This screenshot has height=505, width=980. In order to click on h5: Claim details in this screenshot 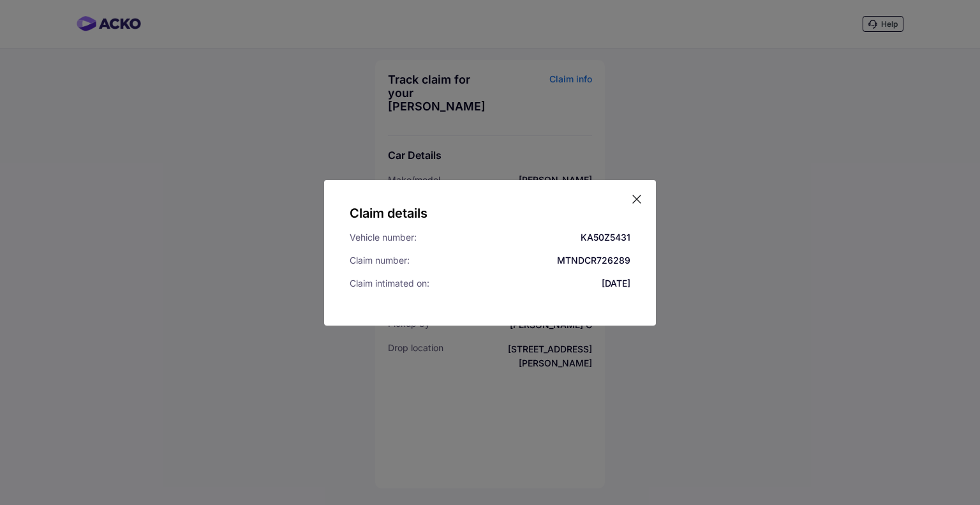, I will do `click(490, 213)`.